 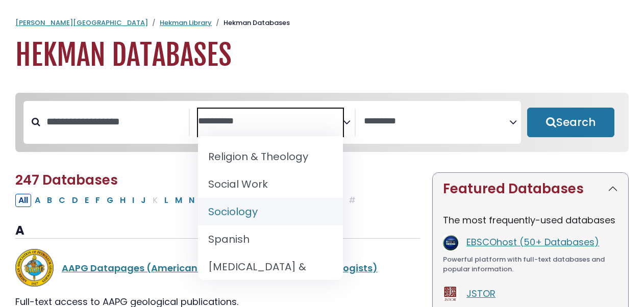 I want to click on button: Filter Results C, so click(x=62, y=200).